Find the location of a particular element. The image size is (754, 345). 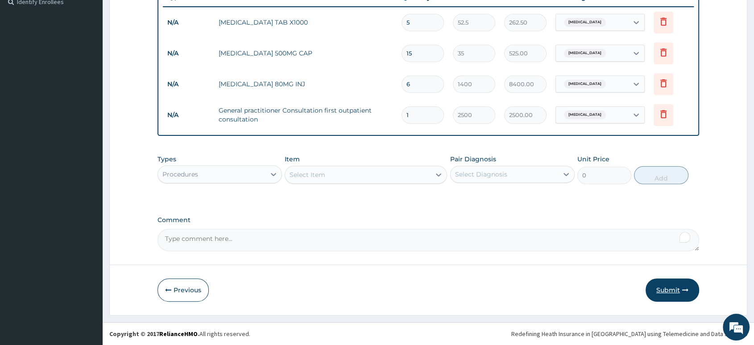

button: Previous is located at coordinates (183, 290).